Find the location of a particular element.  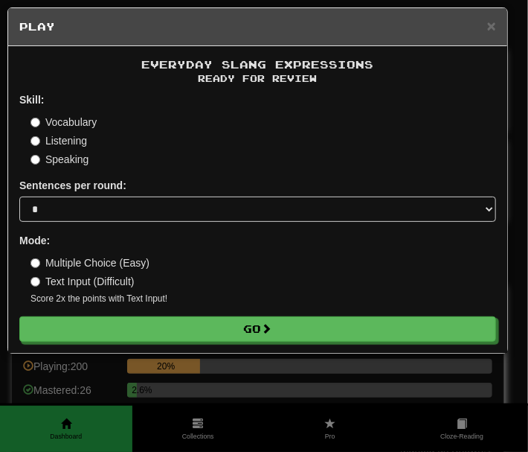

label: Sentences per round: is located at coordinates (73, 185).